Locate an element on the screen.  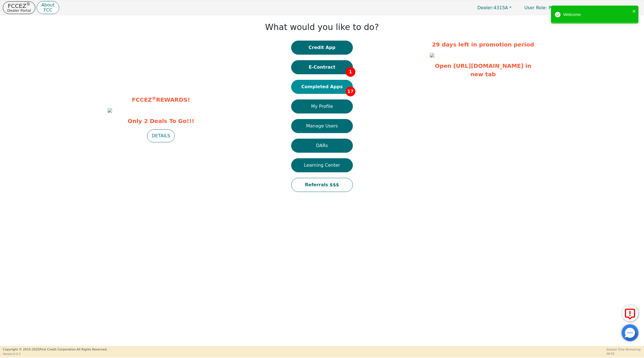
span: User Role : is located at coordinates (536, 7).